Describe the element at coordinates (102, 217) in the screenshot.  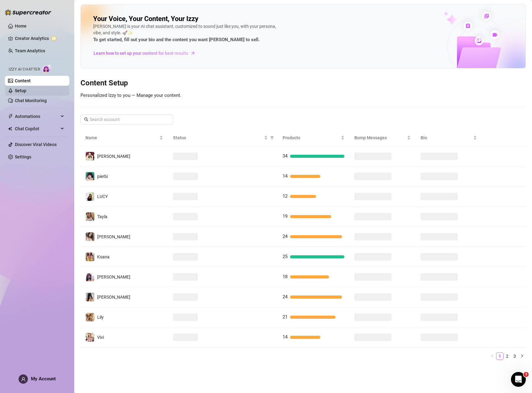
I see `span: Tayla` at that location.